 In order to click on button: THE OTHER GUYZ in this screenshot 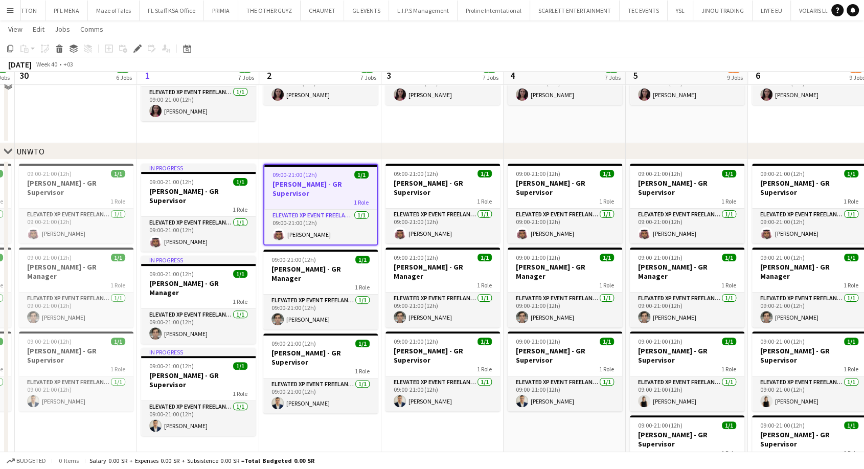, I will do `click(269, 10)`.